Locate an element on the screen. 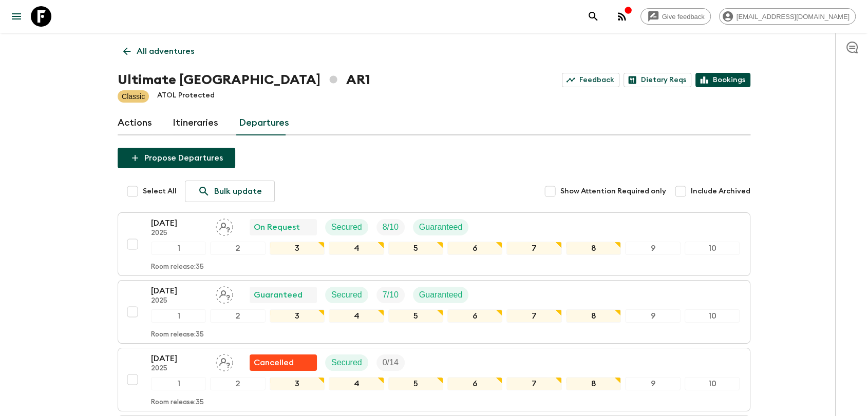 The image size is (868, 416). span: Show Attention Required only is located at coordinates (613, 191).